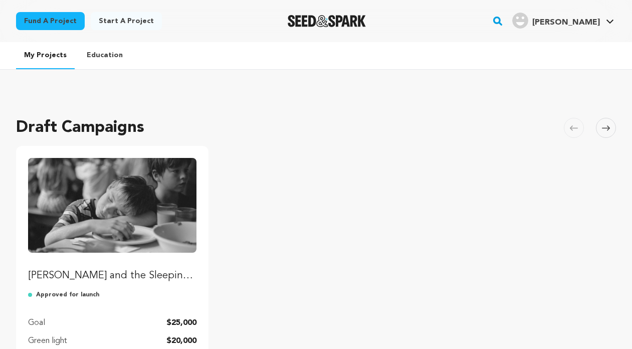  Describe the element at coordinates (105, 55) in the screenshot. I see `a: Education` at that location.